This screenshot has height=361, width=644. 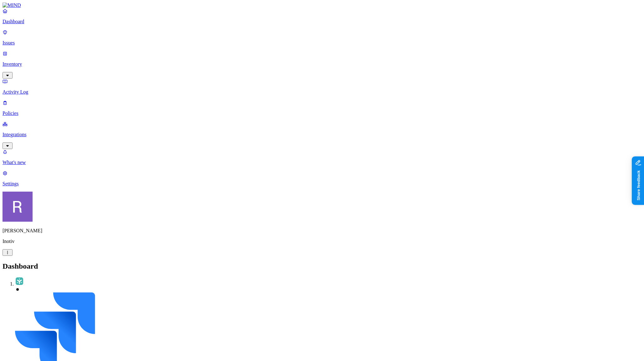 I want to click on p: Settings, so click(x=322, y=184).